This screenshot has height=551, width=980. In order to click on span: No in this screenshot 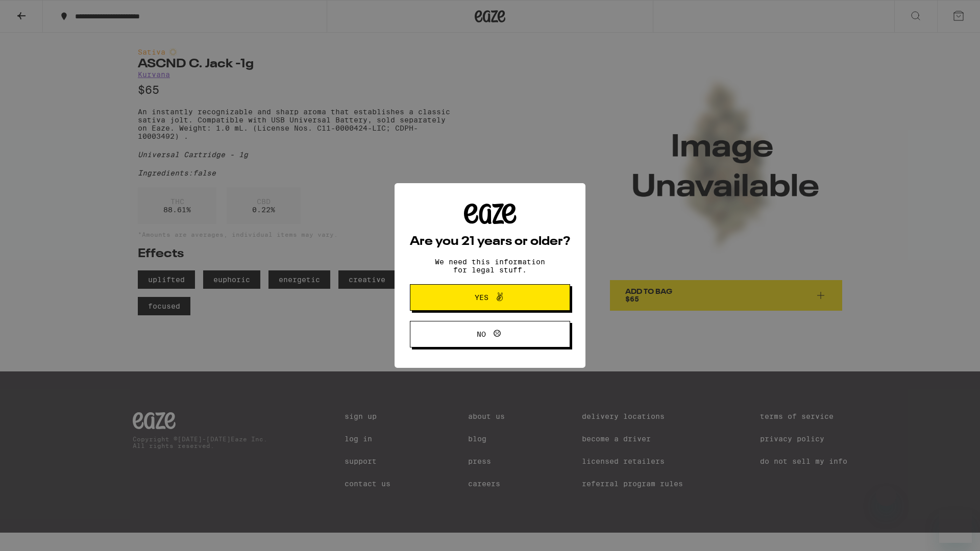, I will do `click(481, 334)`.